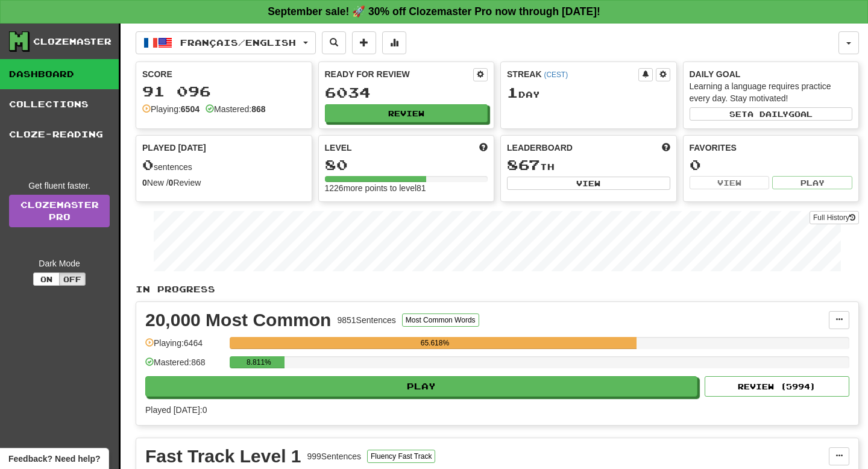 Image resolution: width=868 pixels, height=469 pixels. Describe the element at coordinates (226, 43) in the screenshot. I see `button: Français/English` at that location.